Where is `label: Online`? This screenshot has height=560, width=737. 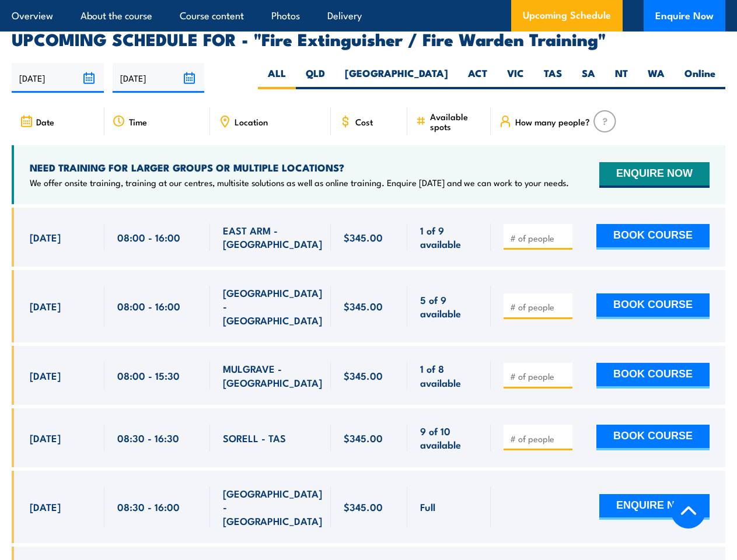 label: Online is located at coordinates (700, 78).